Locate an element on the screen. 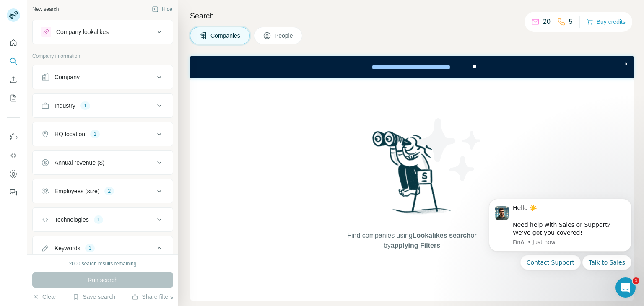 Image resolution: width=644 pixels, height=306 pixels. button: Buy credits is located at coordinates (606, 22).